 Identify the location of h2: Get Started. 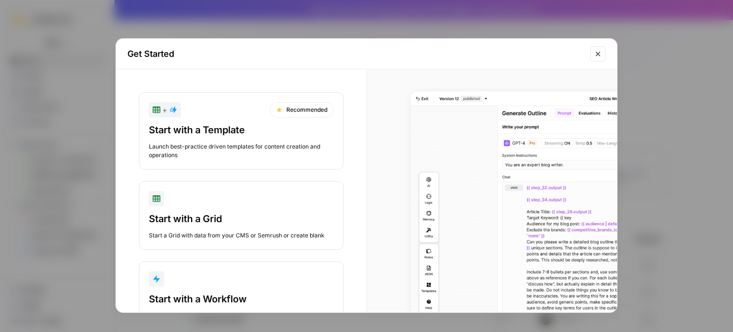
(356, 54).